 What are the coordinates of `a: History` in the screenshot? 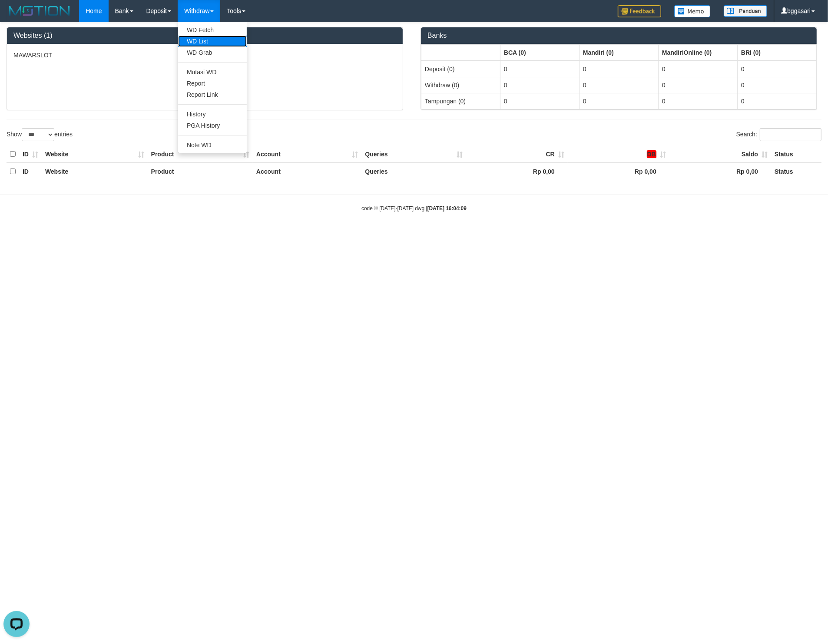 It's located at (213, 114).